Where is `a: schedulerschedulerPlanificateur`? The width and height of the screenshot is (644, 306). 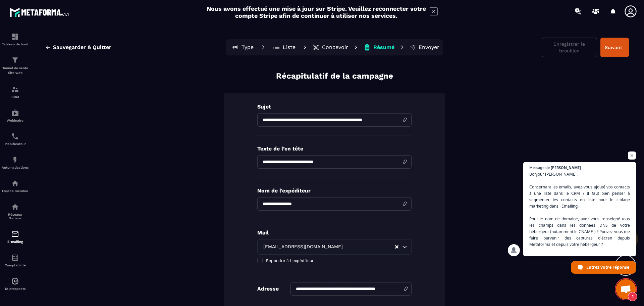
a: schedulerschedulerPlanificateur is located at coordinates (15, 139).